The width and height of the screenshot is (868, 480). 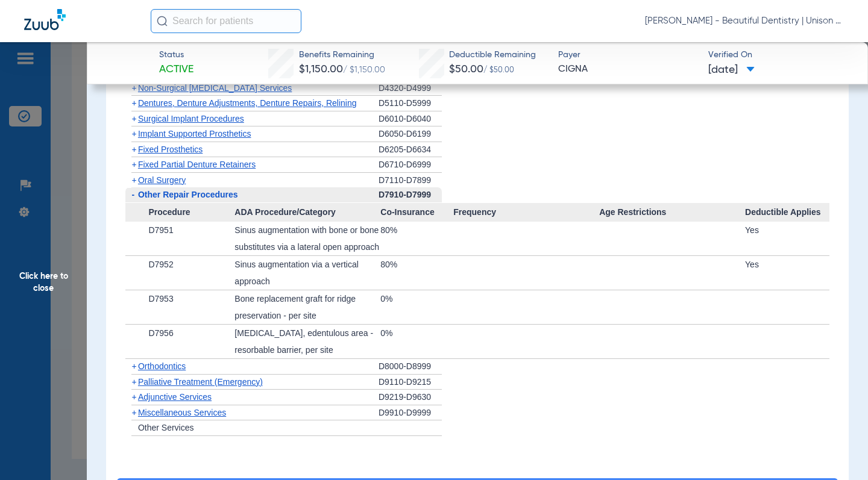 What do you see at coordinates (308, 212) in the screenshot?
I see `span: ADA Procedure/Category` at bounding box center [308, 212].